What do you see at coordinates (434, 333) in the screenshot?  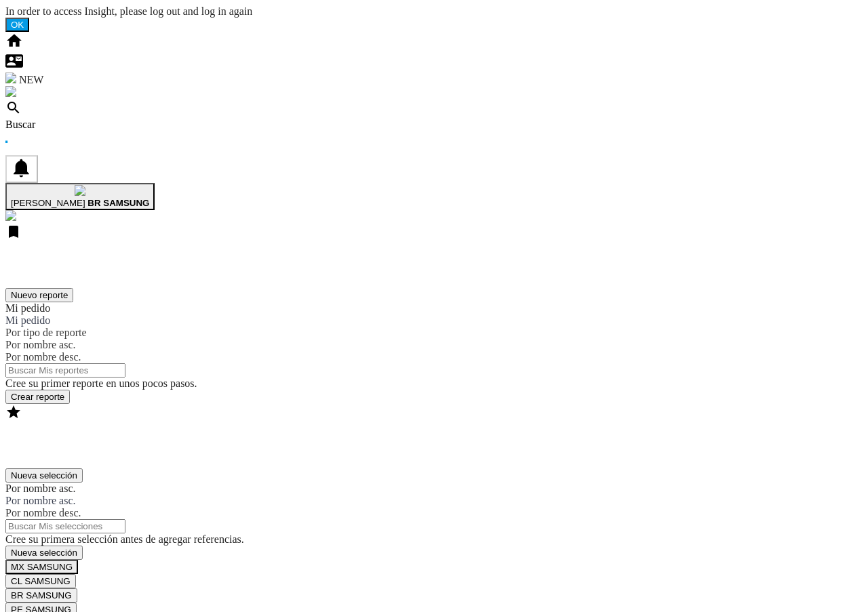 I see `div: Por tipo de reporte` at bounding box center [434, 333].